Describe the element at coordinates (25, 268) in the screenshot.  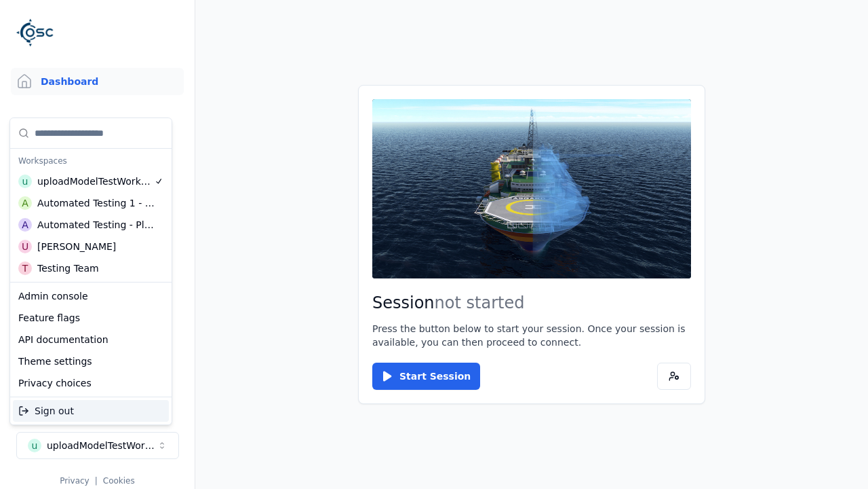
I see `div: T` at that location.